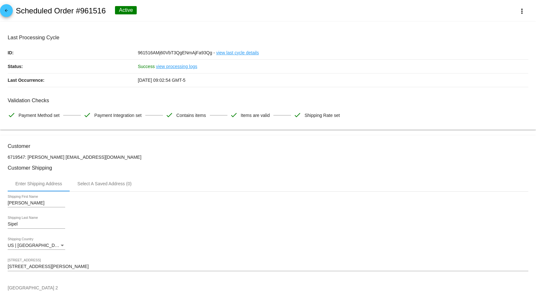 This screenshot has height=291, width=536. What do you see at coordinates (73, 80) in the screenshot?
I see `p: Last Occurrence:` at bounding box center [73, 80].